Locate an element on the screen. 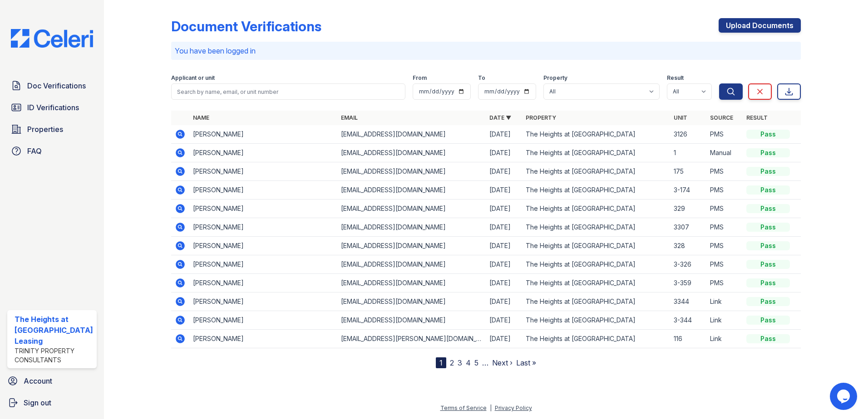  a: Source is located at coordinates (721, 117).